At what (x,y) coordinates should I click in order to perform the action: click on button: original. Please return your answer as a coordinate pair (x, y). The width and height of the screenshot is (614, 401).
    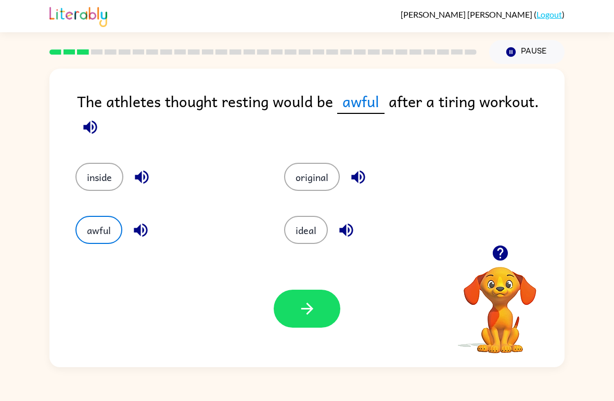
    Looking at the image, I should click on (311, 177).